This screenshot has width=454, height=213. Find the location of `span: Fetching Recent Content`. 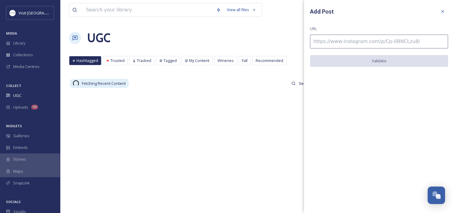

span: Fetching Recent Content is located at coordinates (104, 83).